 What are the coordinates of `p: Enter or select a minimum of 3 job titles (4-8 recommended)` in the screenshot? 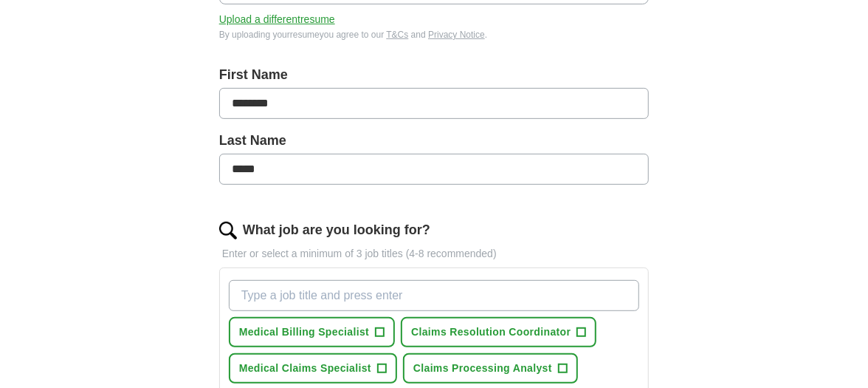 It's located at (434, 253).